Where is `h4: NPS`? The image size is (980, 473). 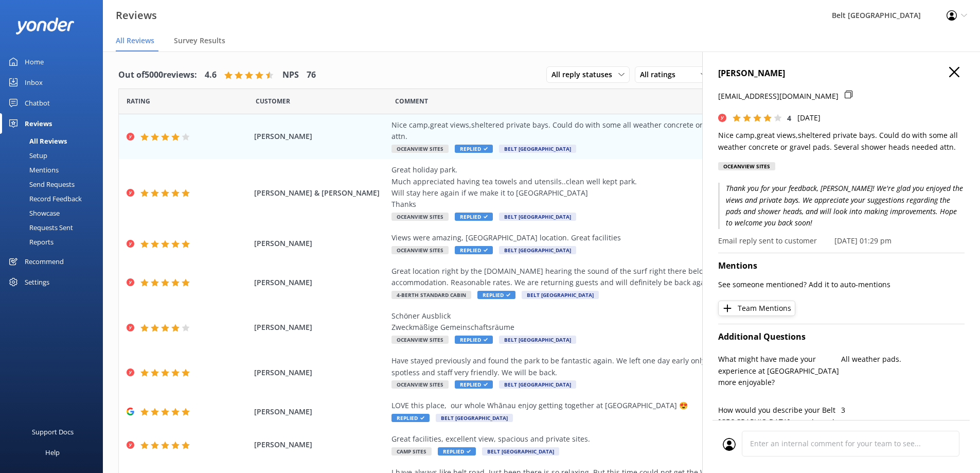 h4: NPS is located at coordinates (291, 76).